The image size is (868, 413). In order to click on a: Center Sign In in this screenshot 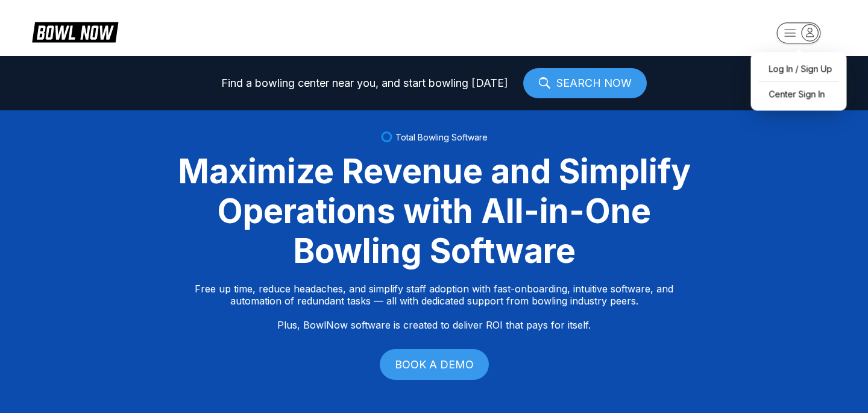, I will do `click(799, 94)`.